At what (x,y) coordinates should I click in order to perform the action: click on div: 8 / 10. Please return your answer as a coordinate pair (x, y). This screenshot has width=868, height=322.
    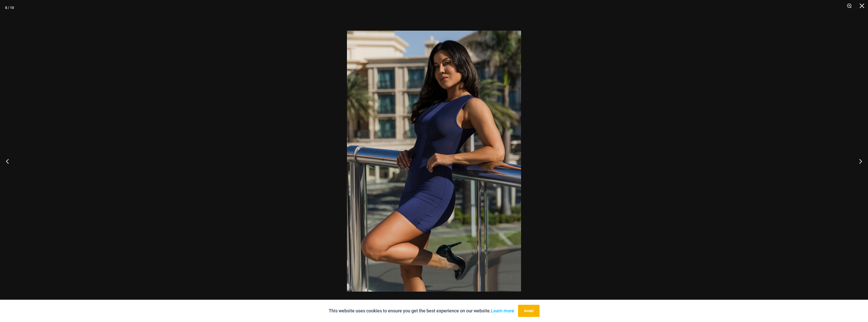
    Looking at the image, I should click on (10, 7).